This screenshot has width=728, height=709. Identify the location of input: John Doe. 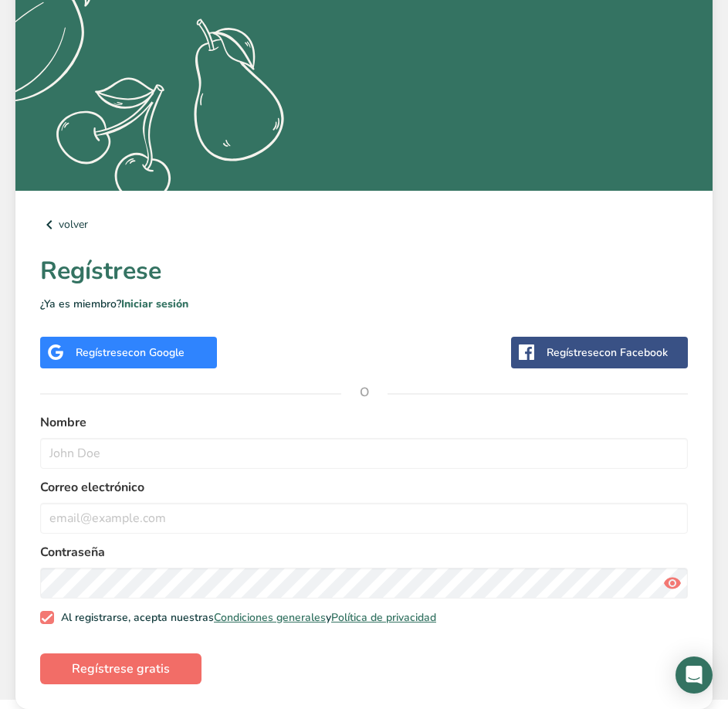
(364, 453).